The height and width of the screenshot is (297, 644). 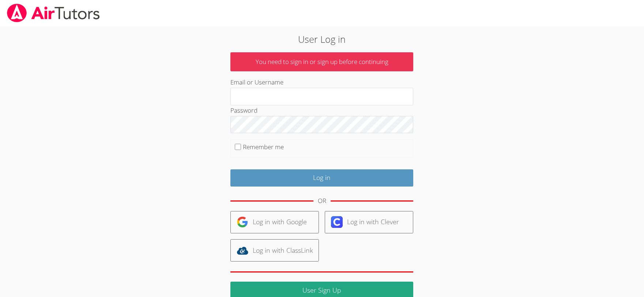 What do you see at coordinates (322, 39) in the screenshot?
I see `h2: User Log in` at bounding box center [322, 39].